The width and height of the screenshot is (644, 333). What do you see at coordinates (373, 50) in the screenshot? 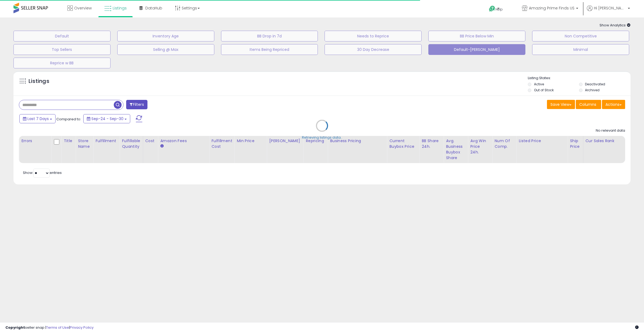
I see `button: 30 Day Decrease` at bounding box center [373, 50].